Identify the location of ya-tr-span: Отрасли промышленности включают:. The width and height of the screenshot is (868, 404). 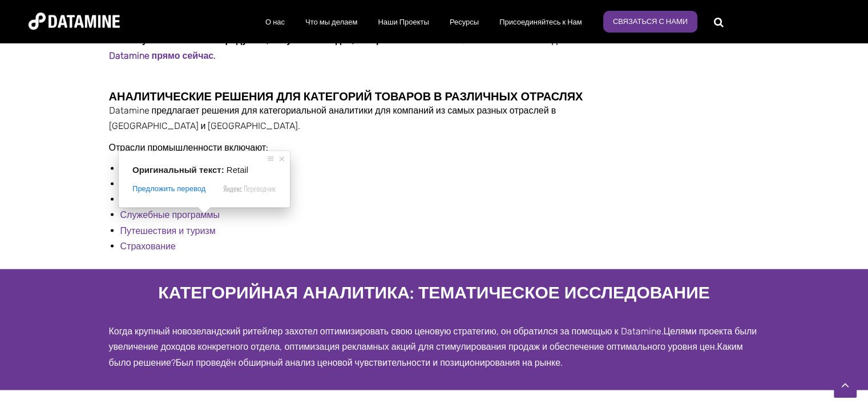
(189, 147).